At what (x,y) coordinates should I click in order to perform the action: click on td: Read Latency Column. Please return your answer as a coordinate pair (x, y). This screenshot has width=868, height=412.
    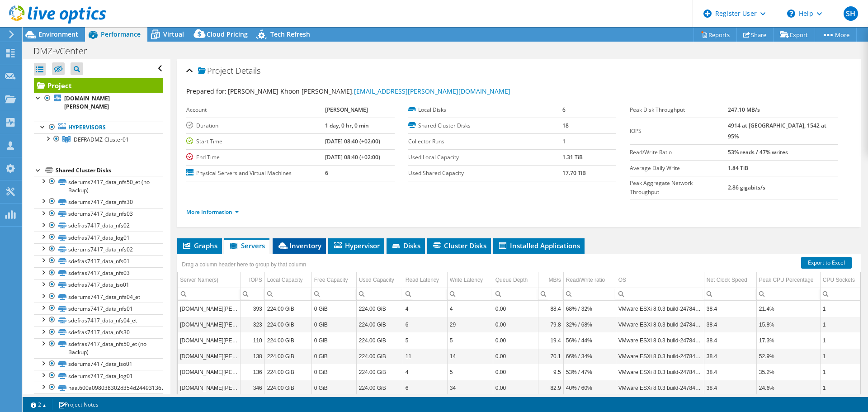
    Looking at the image, I should click on (425, 280).